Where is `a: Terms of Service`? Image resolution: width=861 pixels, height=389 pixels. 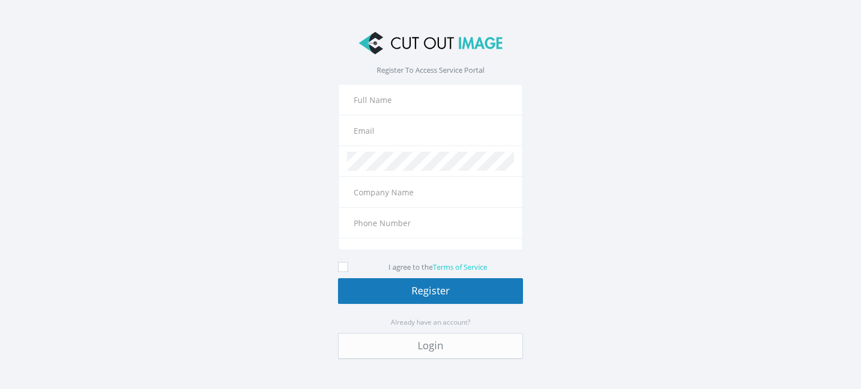
a: Terms of Service is located at coordinates (459, 267).